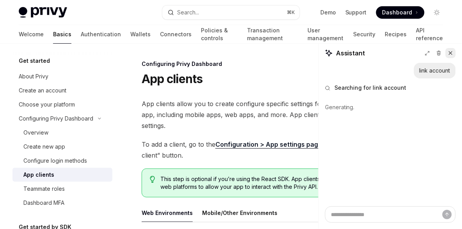  I want to click on a: Dashboard, so click(400, 12).